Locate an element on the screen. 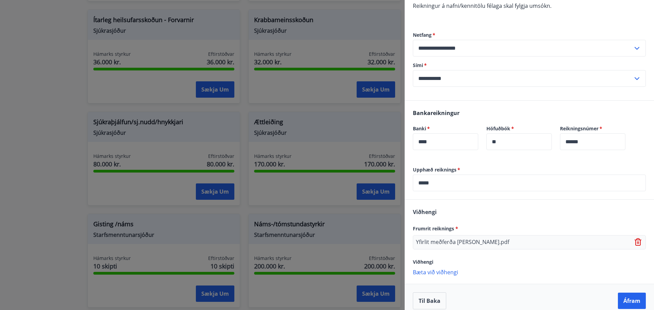 This screenshot has width=654, height=310. div: Upphæð reiknings is located at coordinates (529, 183).